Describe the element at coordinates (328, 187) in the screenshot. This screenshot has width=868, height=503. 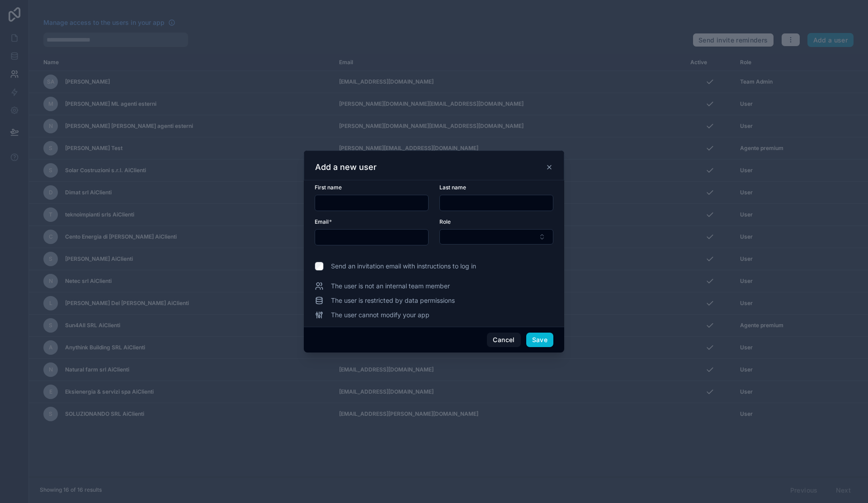
I see `span: First name` at that location.